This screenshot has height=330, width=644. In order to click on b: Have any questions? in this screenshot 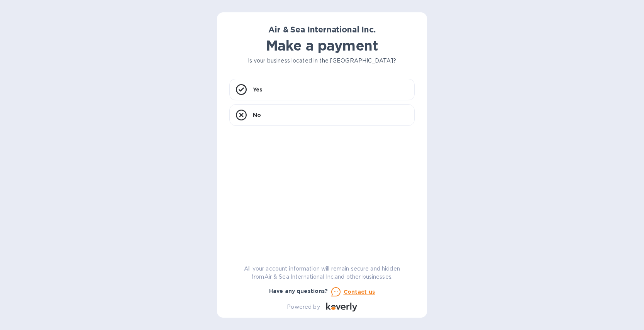, I will do `click(298, 291)`.